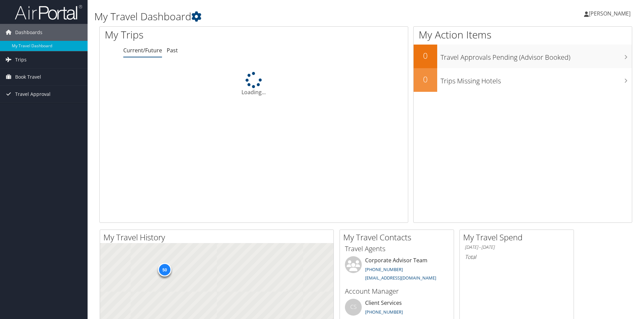 The height and width of the screenshot is (319, 644). Describe the element at coordinates (397, 270) in the screenshot. I see `li: Corporate Advisor Team` at that location.